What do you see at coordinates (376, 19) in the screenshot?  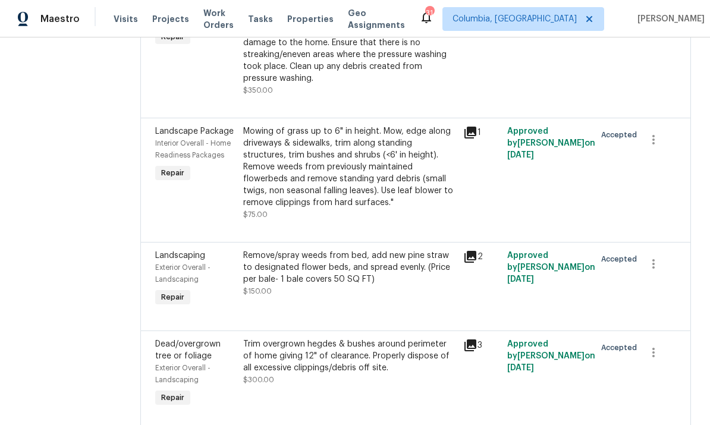 I see `span: Geo Assignments` at bounding box center [376, 19].